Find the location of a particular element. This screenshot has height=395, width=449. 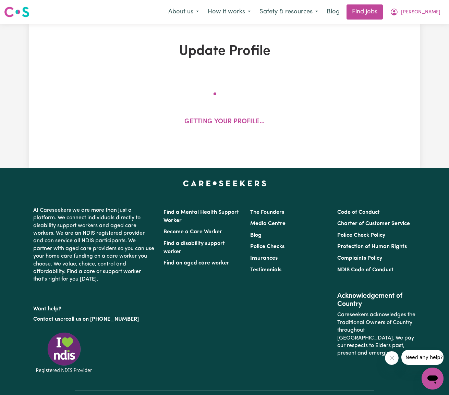

h2: Acknowledgement of Country is located at coordinates (377, 300).